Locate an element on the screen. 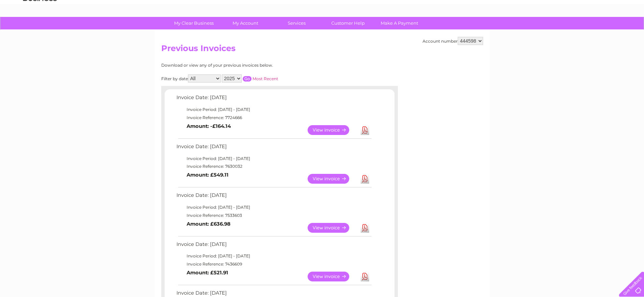 This screenshot has width=644, height=297. h2: Previous Invoices is located at coordinates (322, 50).